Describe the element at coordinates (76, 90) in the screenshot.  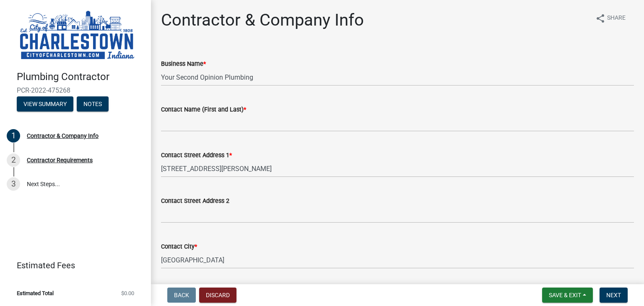
I see `span: PCR-2022-475268` at that location.